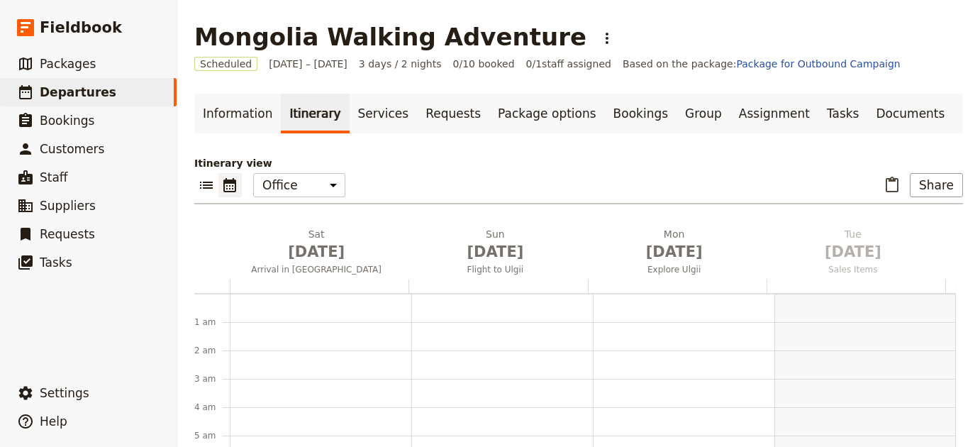 The image size is (980, 447). I want to click on span: 0/10 booked, so click(484, 64).